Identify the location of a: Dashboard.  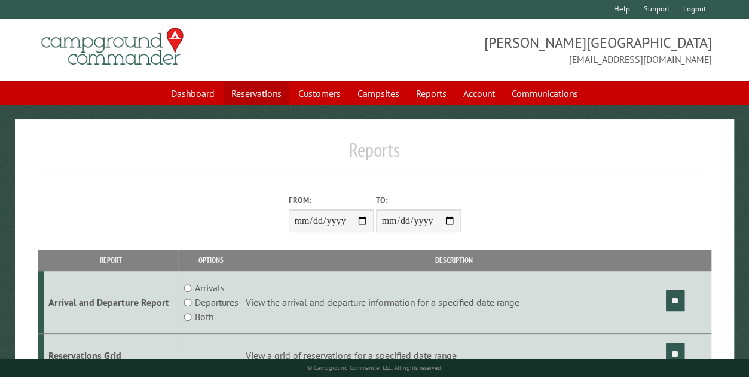
(193, 93).